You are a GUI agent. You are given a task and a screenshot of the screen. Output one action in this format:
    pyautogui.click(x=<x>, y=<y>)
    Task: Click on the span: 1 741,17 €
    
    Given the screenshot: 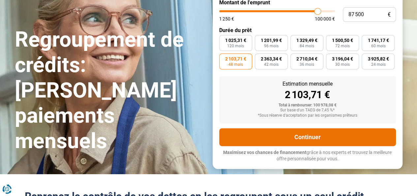 What is the action you would take?
    pyautogui.click(x=378, y=40)
    